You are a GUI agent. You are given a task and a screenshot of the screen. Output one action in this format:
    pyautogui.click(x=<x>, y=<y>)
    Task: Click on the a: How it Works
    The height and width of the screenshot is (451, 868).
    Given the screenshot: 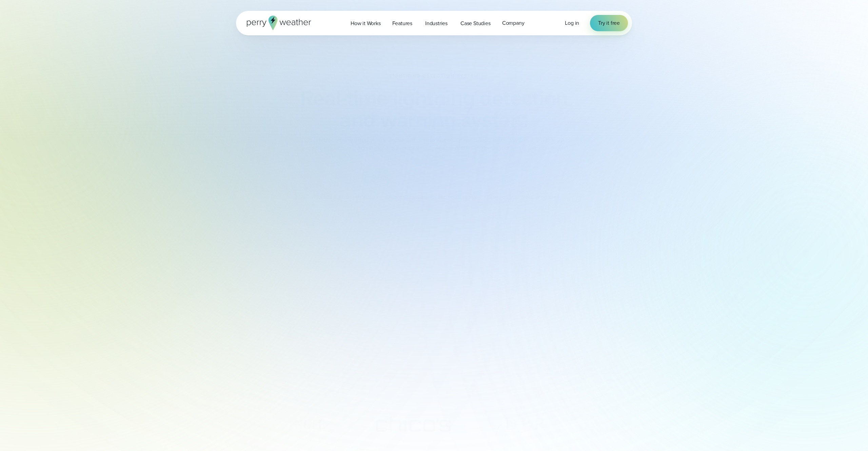 What is the action you would take?
    pyautogui.click(x=366, y=23)
    